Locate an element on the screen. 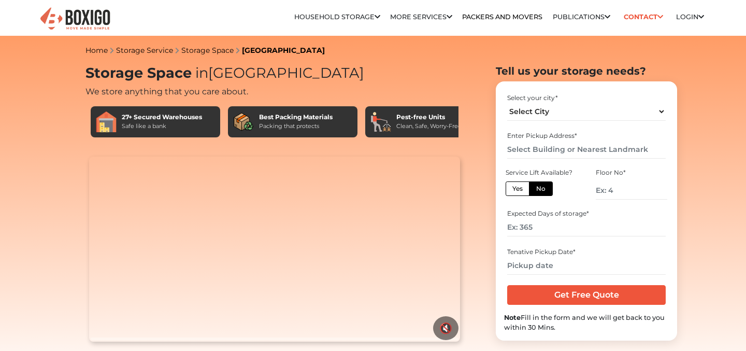  h2: Tell us your storage needs? is located at coordinates (586, 71).